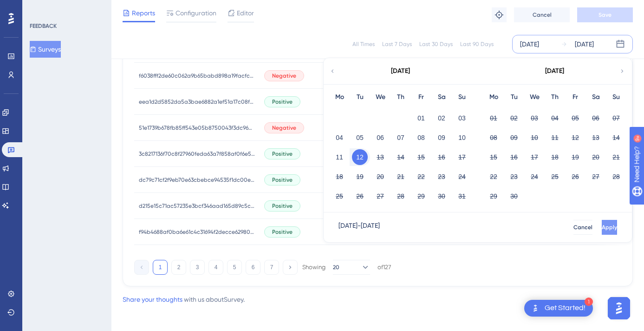  What do you see at coordinates (197, 267) in the screenshot?
I see `button: 3` at bounding box center [197, 267].